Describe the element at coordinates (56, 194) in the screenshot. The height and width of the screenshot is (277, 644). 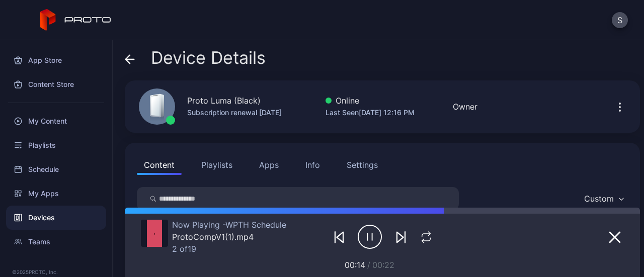
I see `div: My Apps` at that location.